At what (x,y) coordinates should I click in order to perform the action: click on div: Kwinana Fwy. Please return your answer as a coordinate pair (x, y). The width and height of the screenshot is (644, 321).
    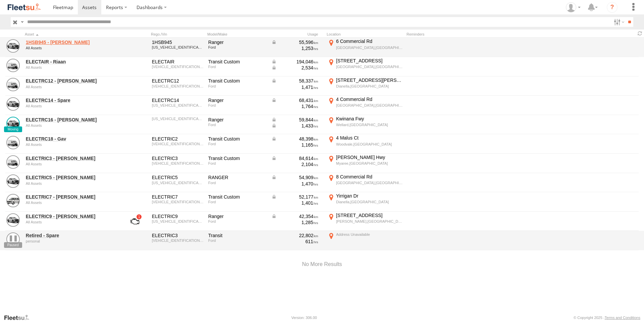
    Looking at the image, I should click on (370, 119).